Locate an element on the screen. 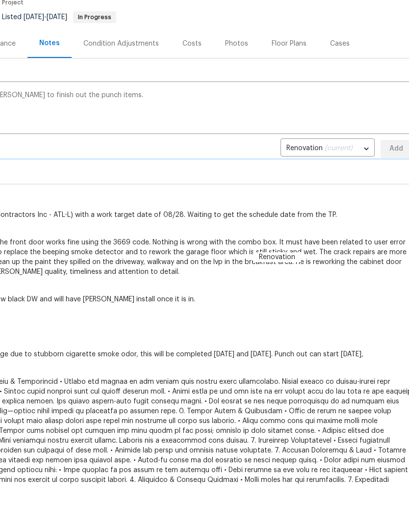  span: Listed is located at coordinates (59, 17).